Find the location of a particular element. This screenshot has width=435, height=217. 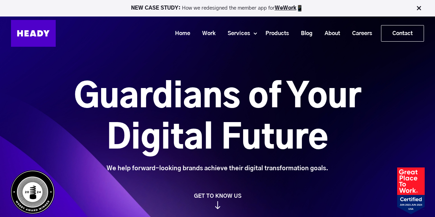

a: Blog is located at coordinates (304, 33).